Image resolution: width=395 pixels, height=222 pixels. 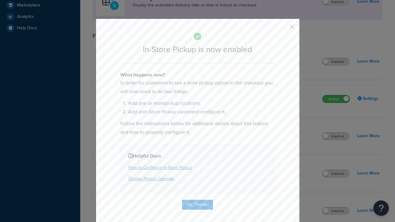 What do you see at coordinates (151, 179) in the screenshot?
I see `a: Display Pickup Calendar` at bounding box center [151, 179].